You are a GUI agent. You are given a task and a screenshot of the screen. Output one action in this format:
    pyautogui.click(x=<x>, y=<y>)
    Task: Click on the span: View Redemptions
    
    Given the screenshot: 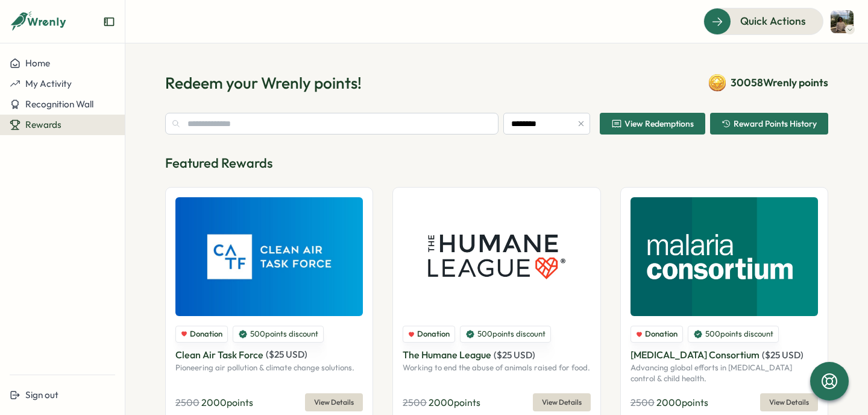 What is the action you would take?
    pyautogui.click(x=659, y=124)
    